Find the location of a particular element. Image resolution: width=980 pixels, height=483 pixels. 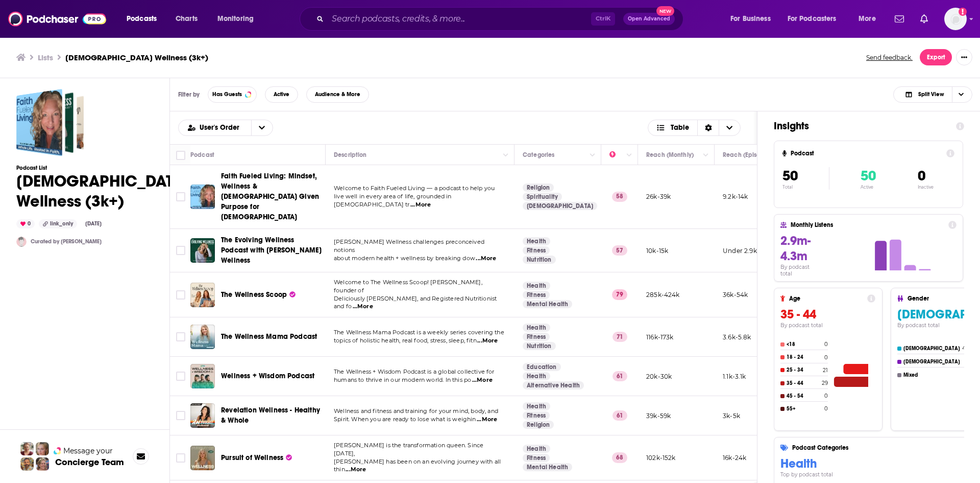

p: 79 is located at coordinates (620, 294).